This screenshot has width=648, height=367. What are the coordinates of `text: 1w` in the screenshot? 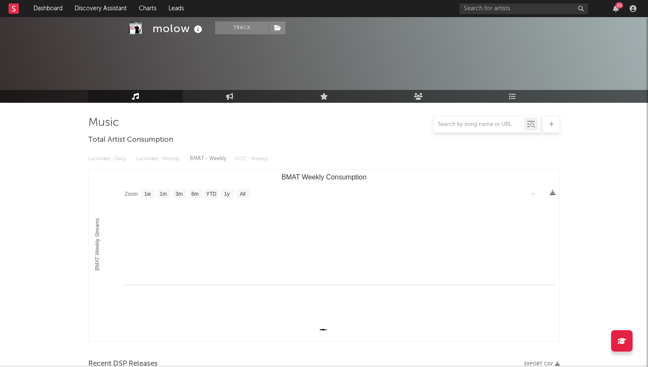 It's located at (148, 194).